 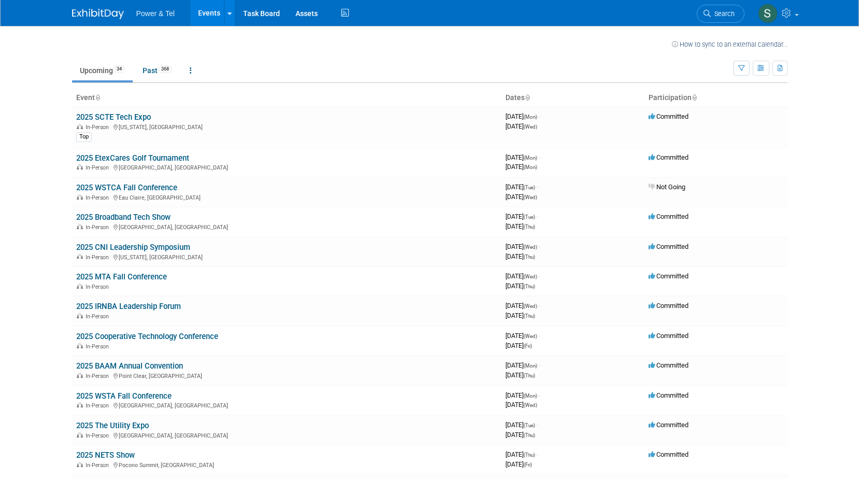 What do you see at coordinates (133, 247) in the screenshot?
I see `a: 2025 CNI Leadership Symposium` at bounding box center [133, 247].